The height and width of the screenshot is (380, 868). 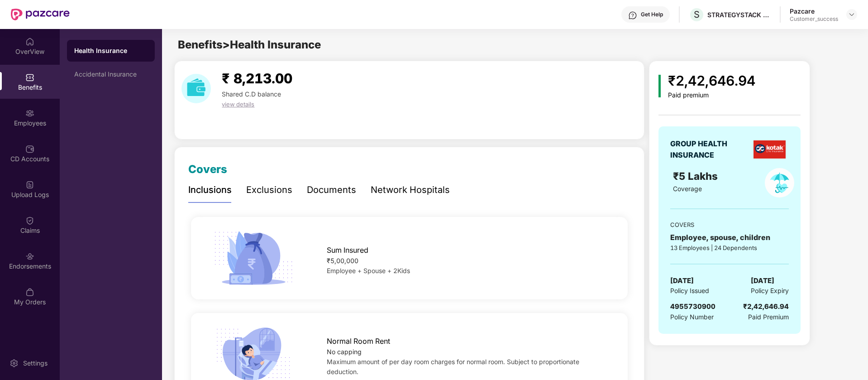 I want to click on span: Coverage, so click(x=688, y=188).